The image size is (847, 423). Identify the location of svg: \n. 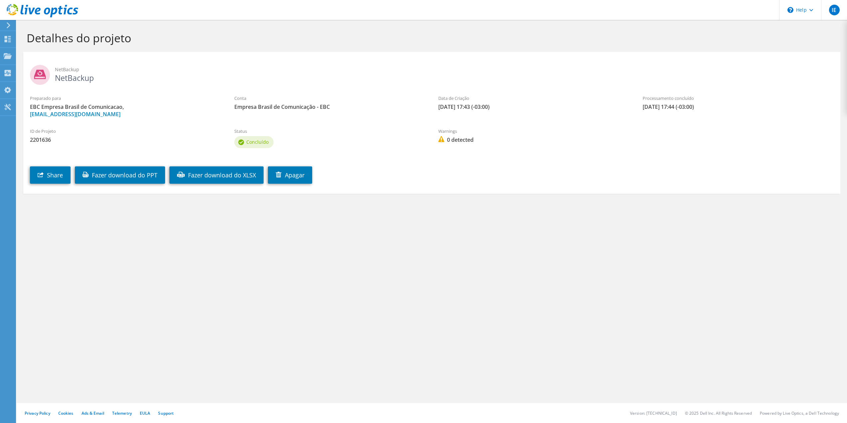
(790, 10).